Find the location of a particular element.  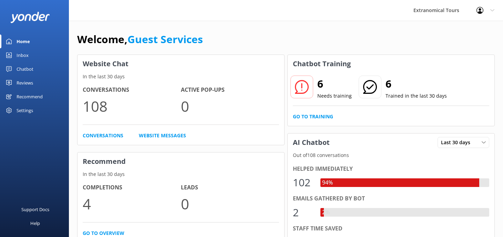

div: Help is located at coordinates (35, 223).